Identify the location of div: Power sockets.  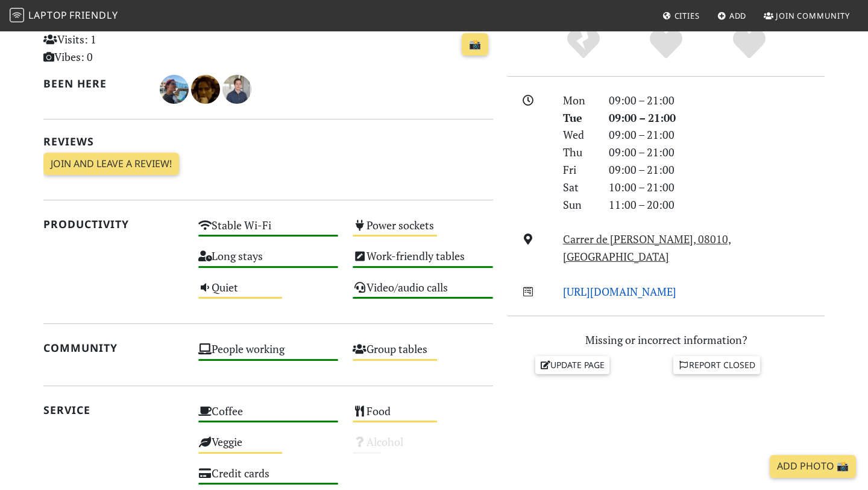
(423, 231).